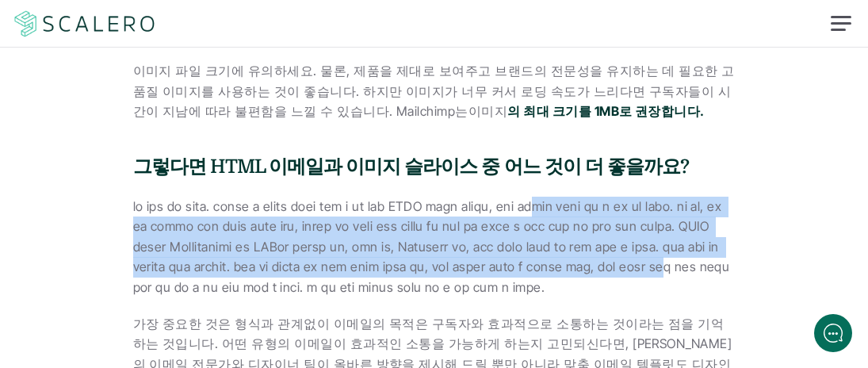 Image resolution: width=868 pixels, height=368 pixels. Describe the element at coordinates (606, 111) in the screenshot. I see `a: 의 최대 크기를 1MB로 권장합니다.` at that location.